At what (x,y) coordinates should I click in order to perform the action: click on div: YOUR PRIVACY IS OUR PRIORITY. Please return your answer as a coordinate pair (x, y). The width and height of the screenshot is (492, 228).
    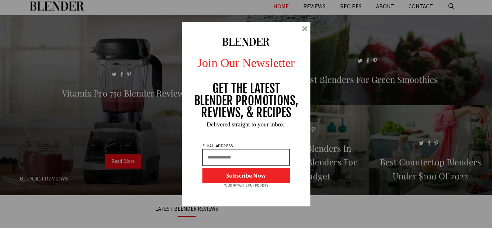
    Looking at the image, I should click on (246, 185).